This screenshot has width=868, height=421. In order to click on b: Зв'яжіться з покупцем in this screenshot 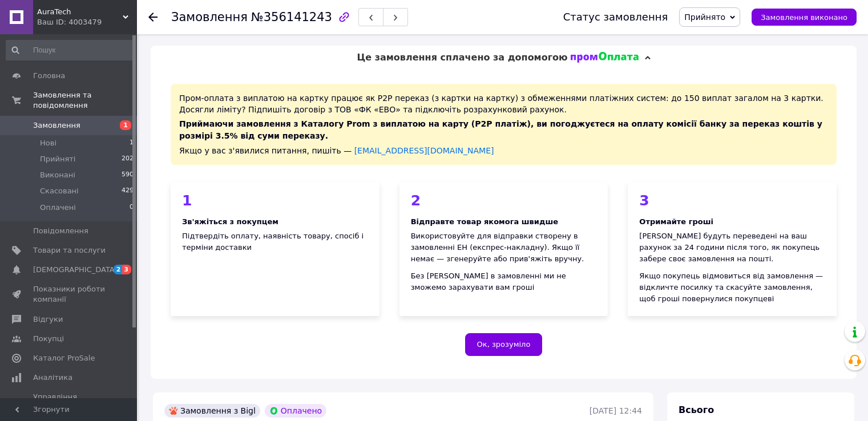, I will do `click(230, 222)`.